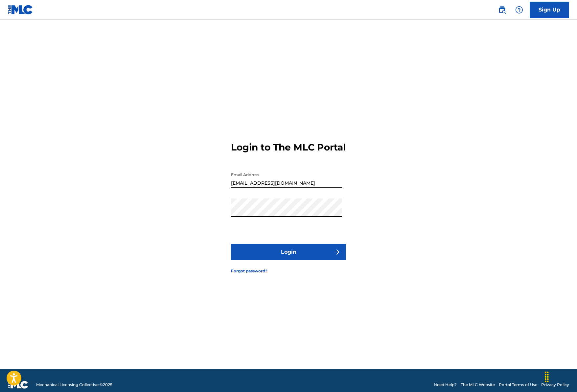 Image resolution: width=577 pixels, height=392 pixels. Describe the element at coordinates (249, 271) in the screenshot. I see `a: Forgot password?` at that location.